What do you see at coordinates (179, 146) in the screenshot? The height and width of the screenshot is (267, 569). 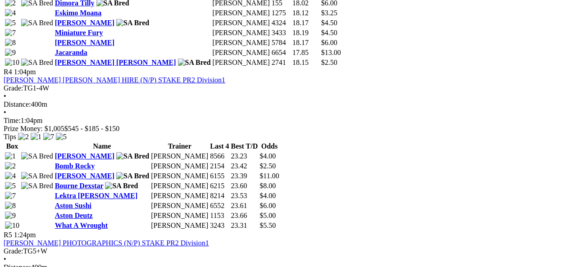 I see `th: Trainer` at bounding box center [179, 146].